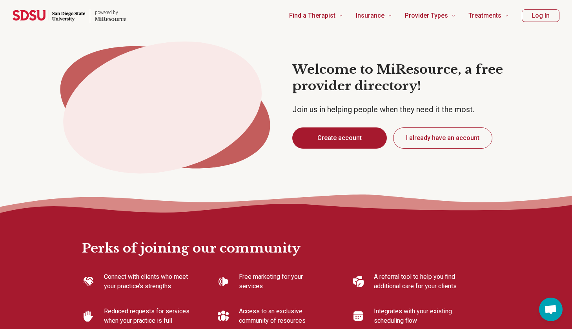  Describe the element at coordinates (418, 282) in the screenshot. I see `p: A referral tool to help you find additional care for your clients` at that location.